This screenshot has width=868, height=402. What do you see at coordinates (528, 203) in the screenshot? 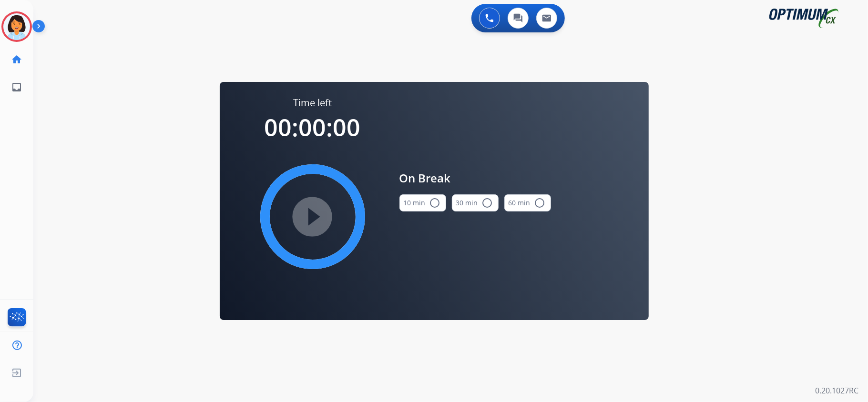
I see `button: 60 min` at bounding box center [528, 203].